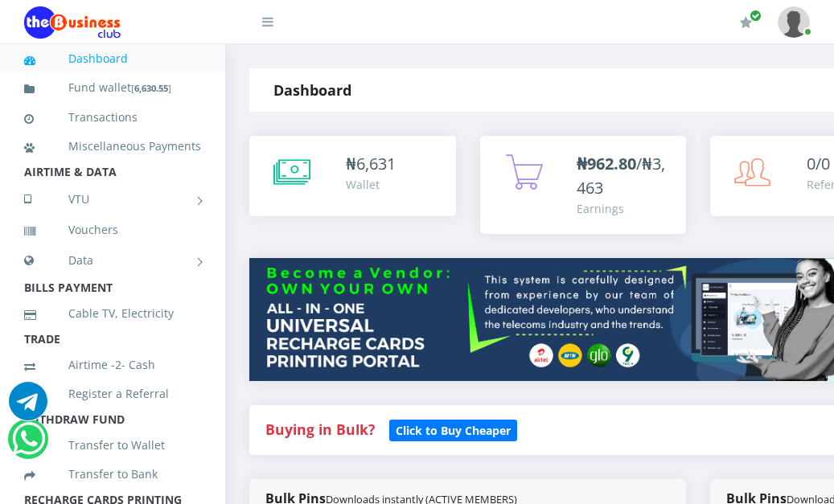 The height and width of the screenshot is (504, 834). I want to click on a: Airtime -2- Cash, so click(113, 364).